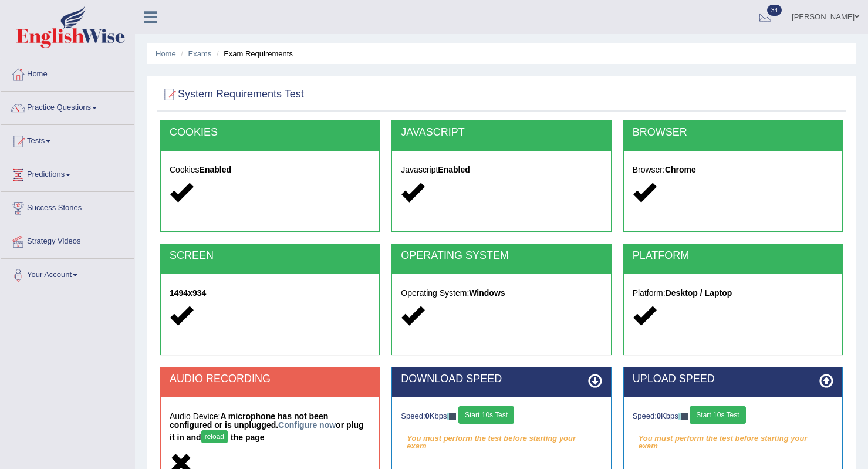 This screenshot has width=868, height=469. Describe the element at coordinates (733, 380) in the screenshot. I see `h2: UPLOAD SPEED` at that location.